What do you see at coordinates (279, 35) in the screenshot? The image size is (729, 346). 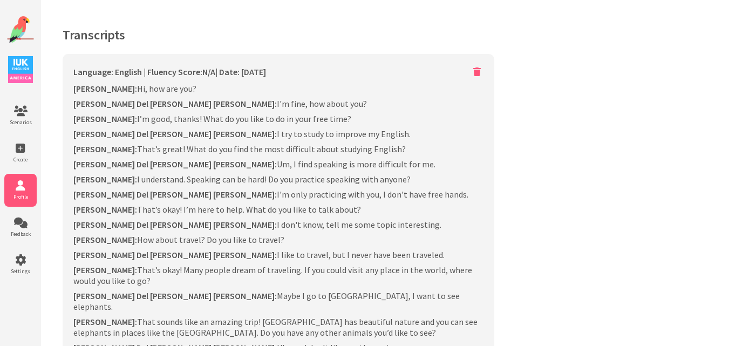 I see `h4: Transcripts` at bounding box center [279, 35].